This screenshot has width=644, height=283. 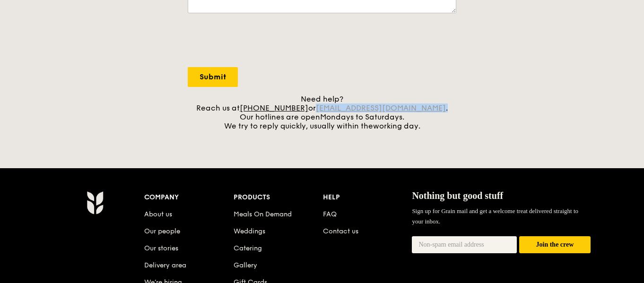 I want to click on button: Join the crew, so click(x=554, y=245).